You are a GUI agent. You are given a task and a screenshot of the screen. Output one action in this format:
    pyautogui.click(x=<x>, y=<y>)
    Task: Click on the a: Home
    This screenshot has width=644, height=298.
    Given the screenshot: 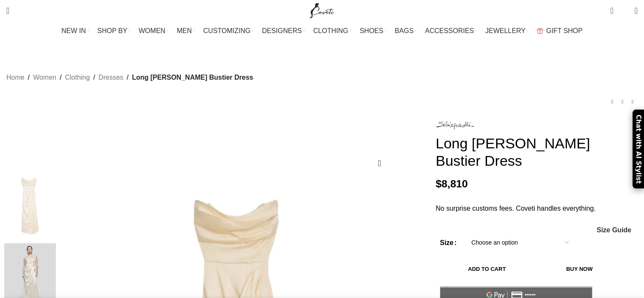 What is the action you would take?
    pyautogui.click(x=15, y=77)
    